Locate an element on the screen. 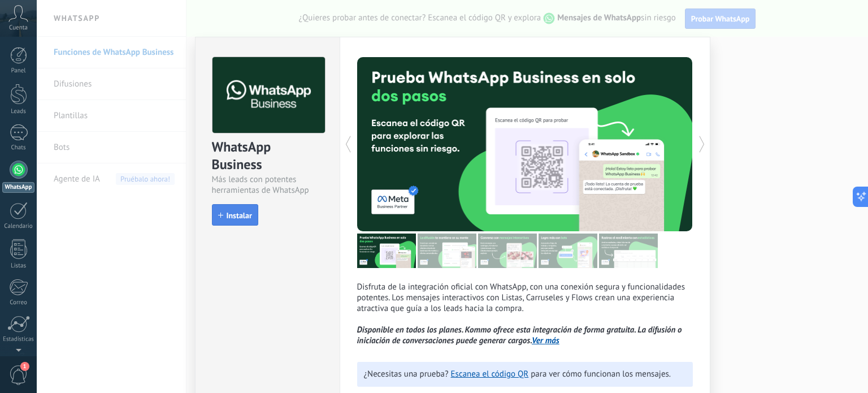  div: Correo is located at coordinates (19, 302).